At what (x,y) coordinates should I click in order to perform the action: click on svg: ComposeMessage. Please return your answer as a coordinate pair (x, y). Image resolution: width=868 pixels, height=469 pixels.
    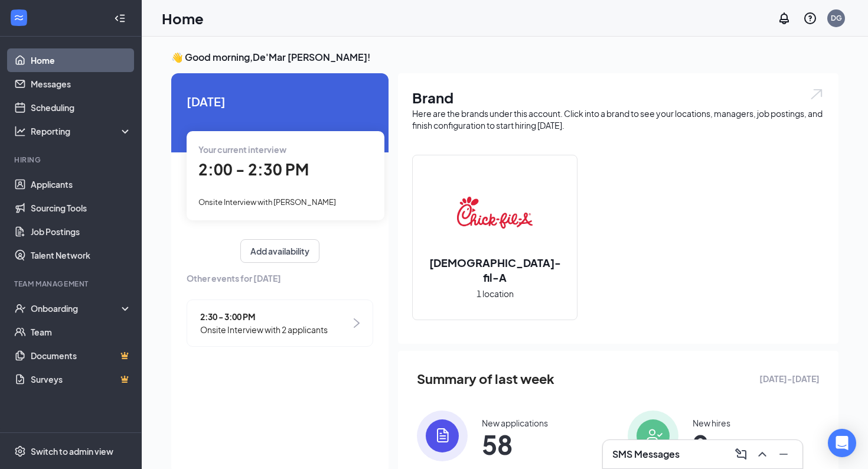
    Looking at the image, I should click on (741, 454).